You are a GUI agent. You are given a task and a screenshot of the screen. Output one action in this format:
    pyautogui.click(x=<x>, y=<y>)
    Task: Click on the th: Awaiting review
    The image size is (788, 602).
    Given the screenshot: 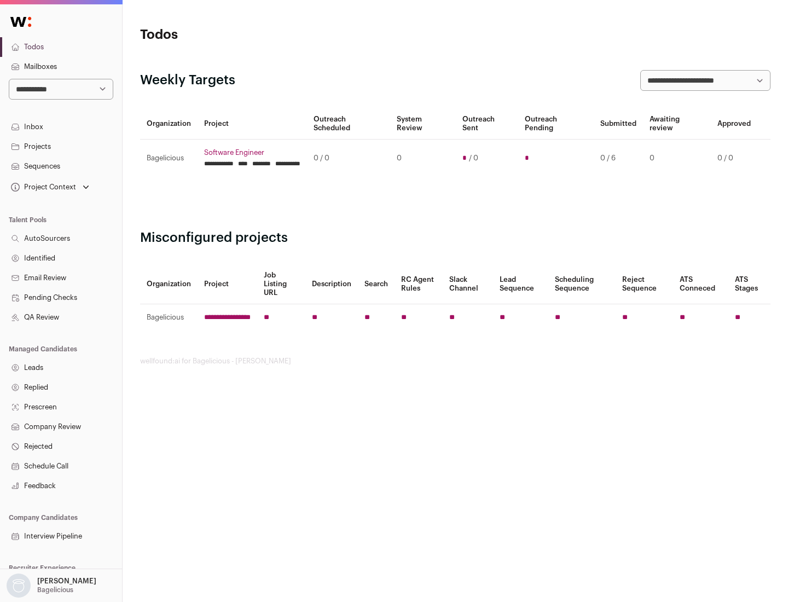 What is the action you would take?
    pyautogui.click(x=677, y=124)
    